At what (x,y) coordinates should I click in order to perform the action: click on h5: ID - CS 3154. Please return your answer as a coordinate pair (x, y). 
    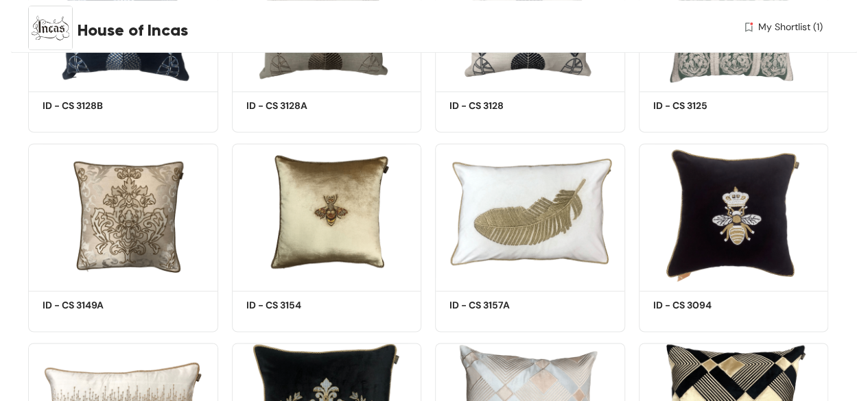
    Looking at the image, I should click on (304, 305).